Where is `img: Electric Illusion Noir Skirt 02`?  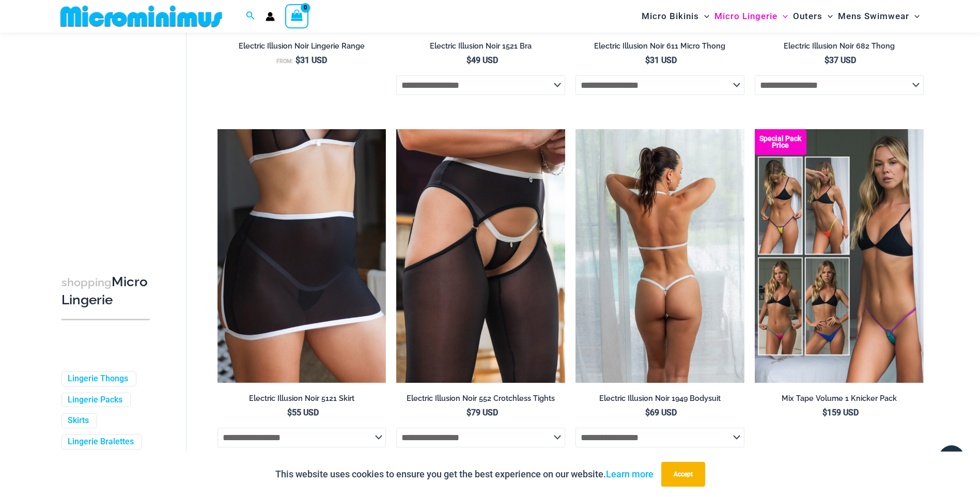
img: Electric Illusion Noir Skirt 02 is located at coordinates (302, 256).